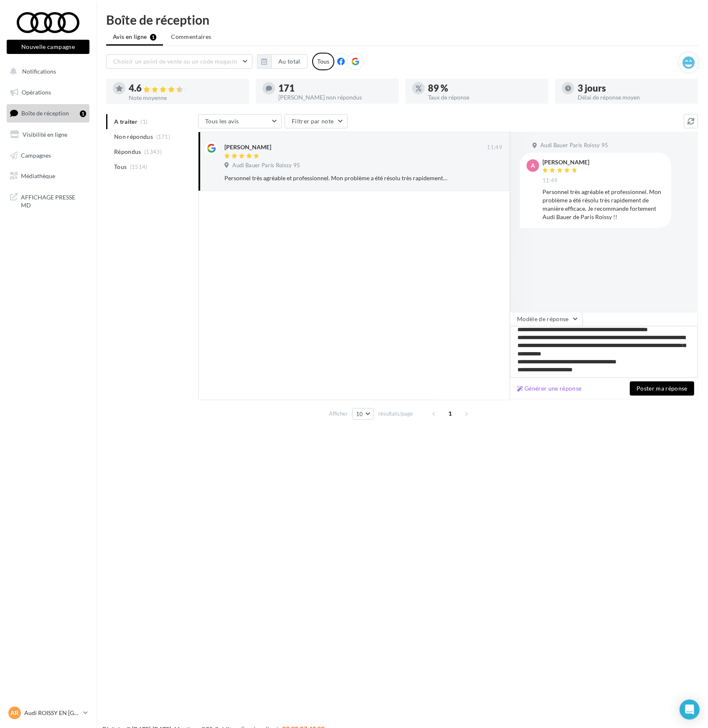 This screenshot has width=708, height=728. Describe the element at coordinates (222, 121) in the screenshot. I see `span: Tous les avis` at that location.